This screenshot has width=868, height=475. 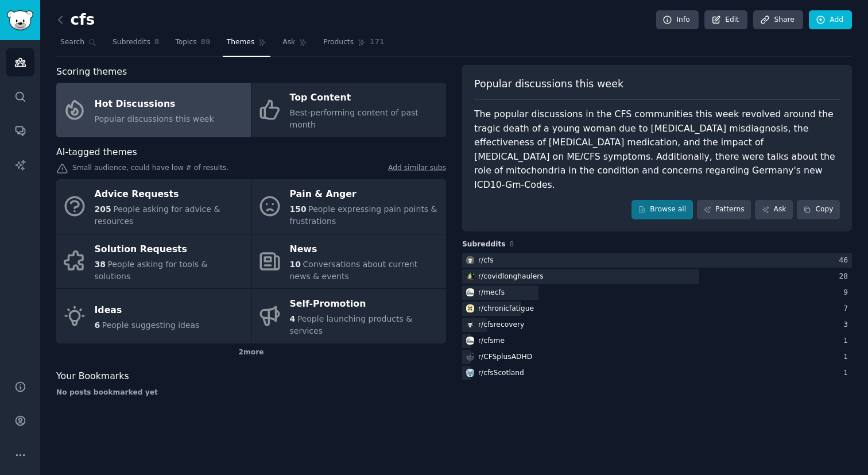 What do you see at coordinates (677, 20) in the screenshot?
I see `a: Info` at bounding box center [677, 20].